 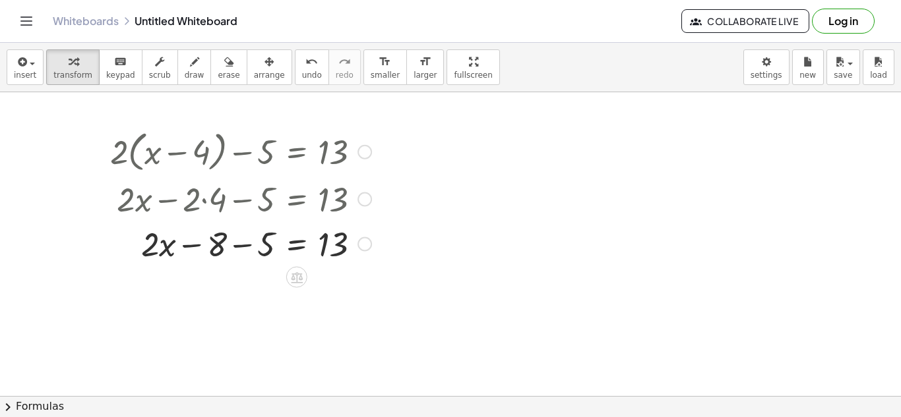 What do you see at coordinates (473, 67) in the screenshot?
I see `button: fullscreen` at bounding box center [473, 67].